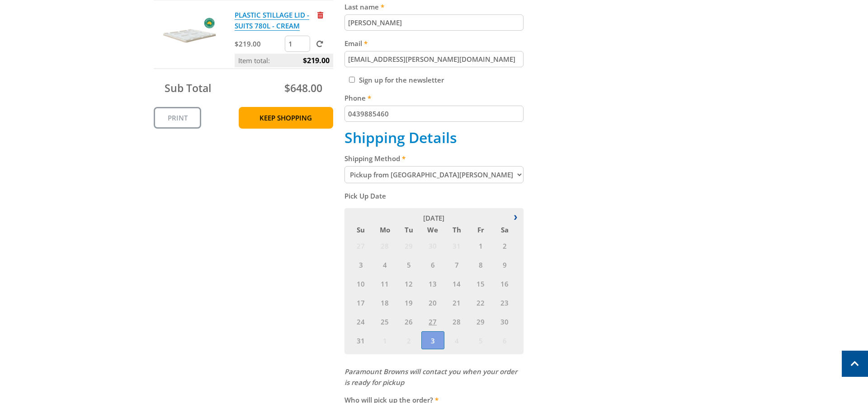  What do you see at coordinates (272, 21) in the screenshot?
I see `a: PLASTIC STILLAGE LID - SUITS 780L - CREAM` at bounding box center [272, 21].